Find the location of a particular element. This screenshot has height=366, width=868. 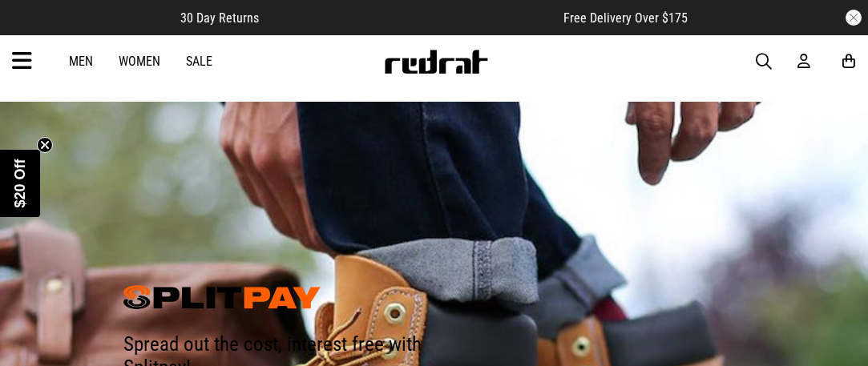

span: 30 Day Returns is located at coordinates (220, 17).